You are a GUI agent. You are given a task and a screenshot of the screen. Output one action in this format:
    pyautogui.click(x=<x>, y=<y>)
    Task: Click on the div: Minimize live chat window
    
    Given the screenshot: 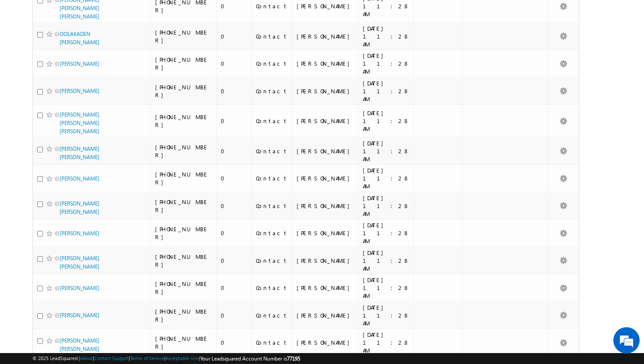 What is the action you would take?
    pyautogui.click(x=154, y=14)
    